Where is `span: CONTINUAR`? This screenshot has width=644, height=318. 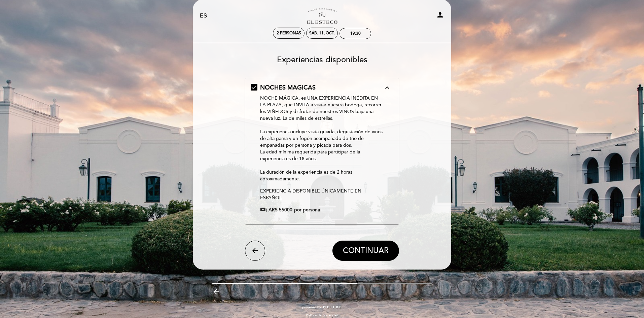
span: CONTINUAR is located at coordinates (366, 250).